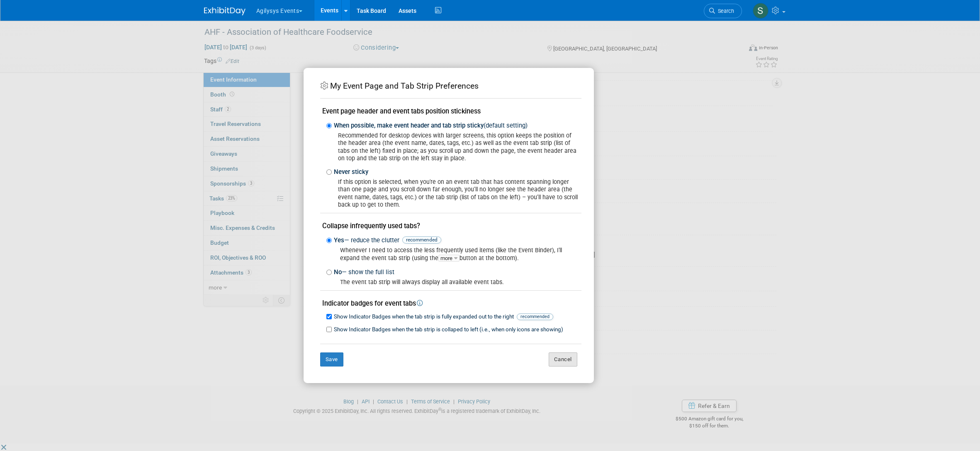  What do you see at coordinates (725, 11) in the screenshot?
I see `span: Search` at bounding box center [725, 11].